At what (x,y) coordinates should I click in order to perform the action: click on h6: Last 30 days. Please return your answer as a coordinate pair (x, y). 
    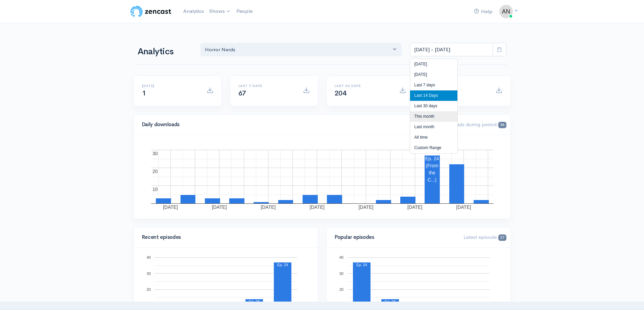
    Looking at the image, I should click on (362, 86).